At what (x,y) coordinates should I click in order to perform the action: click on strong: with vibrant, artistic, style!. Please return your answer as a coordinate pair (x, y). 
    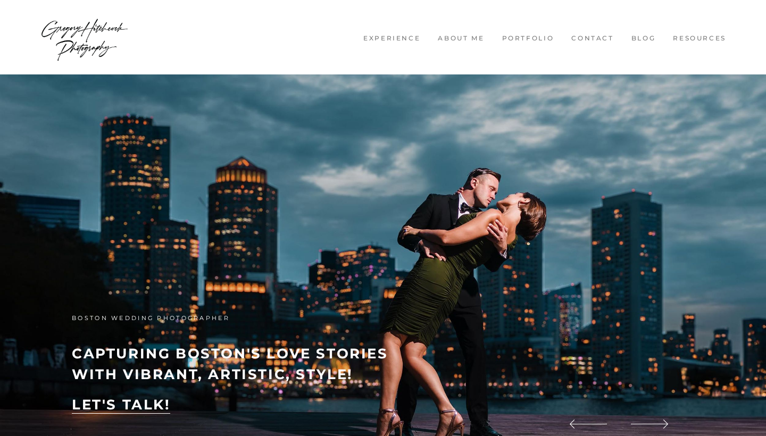
    Looking at the image, I should click on (212, 374).